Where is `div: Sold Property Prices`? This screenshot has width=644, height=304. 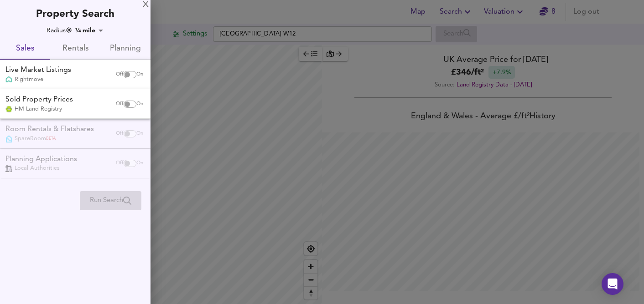 div: Sold Property Prices is located at coordinates (39, 100).